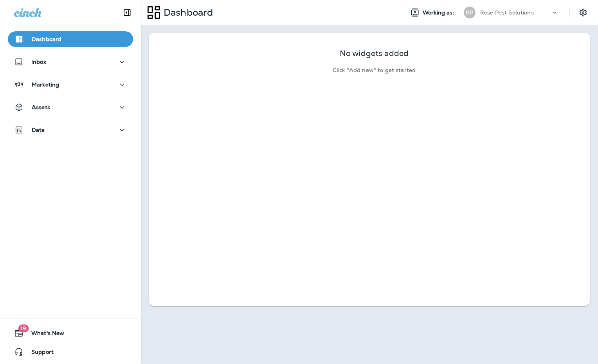 Image resolution: width=598 pixels, height=364 pixels. I want to click on button: Assets, so click(70, 107).